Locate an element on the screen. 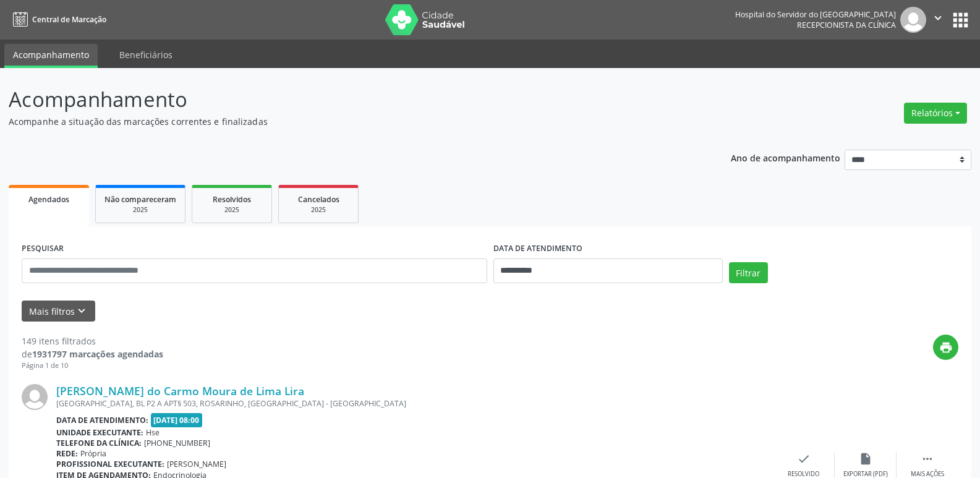 Image resolution: width=980 pixels, height=478 pixels. span: Resolvidos is located at coordinates (232, 199).